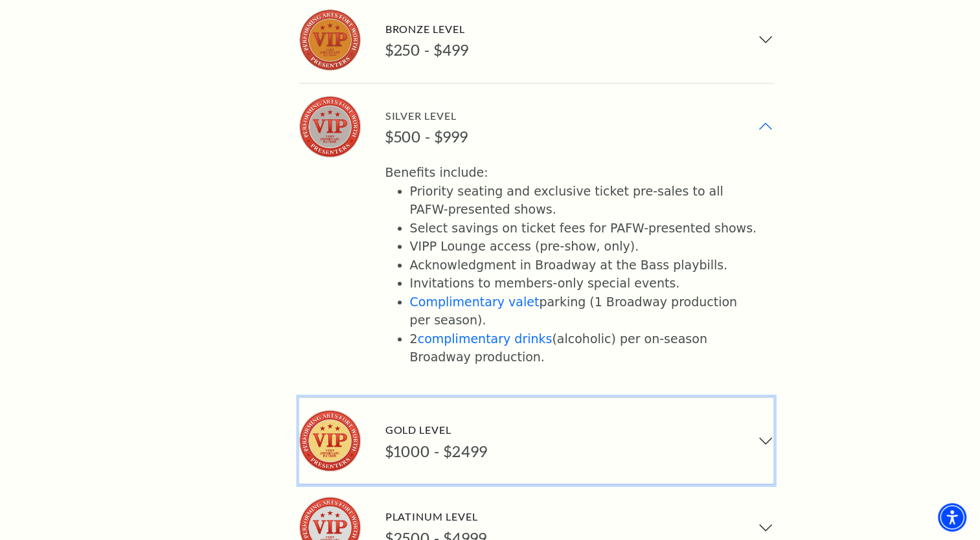 This screenshot has height=540, width=980. What do you see at coordinates (427, 50) in the screenshot?
I see `div: $250 - $499` at bounding box center [427, 50].